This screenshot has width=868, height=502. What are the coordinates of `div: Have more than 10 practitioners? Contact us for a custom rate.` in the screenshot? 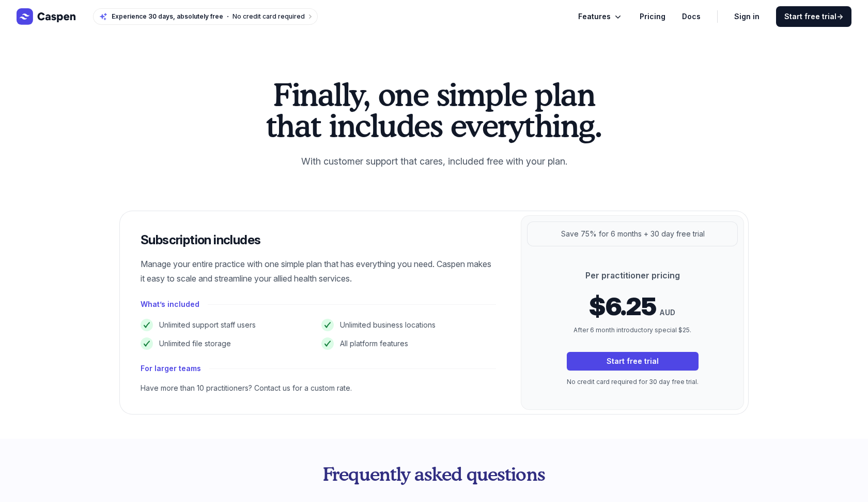 It's located at (318, 388).